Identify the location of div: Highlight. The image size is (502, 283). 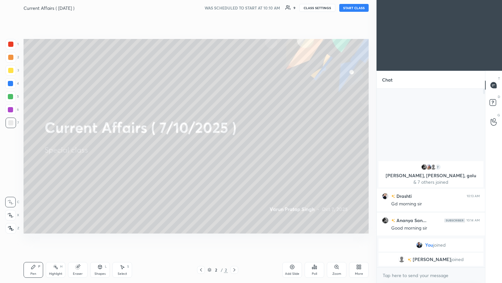
(56, 273).